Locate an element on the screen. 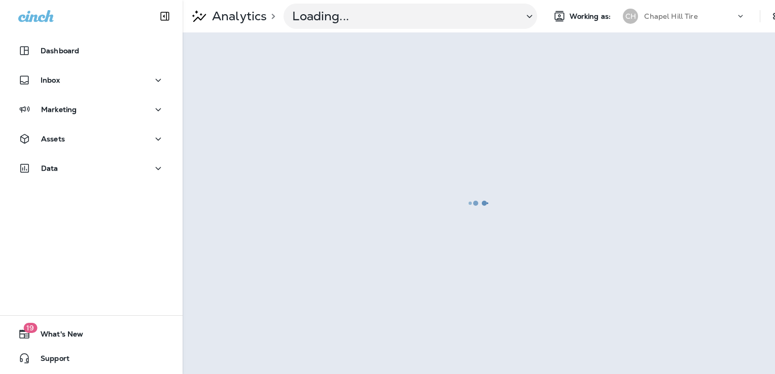  p: Data is located at coordinates (50, 168).